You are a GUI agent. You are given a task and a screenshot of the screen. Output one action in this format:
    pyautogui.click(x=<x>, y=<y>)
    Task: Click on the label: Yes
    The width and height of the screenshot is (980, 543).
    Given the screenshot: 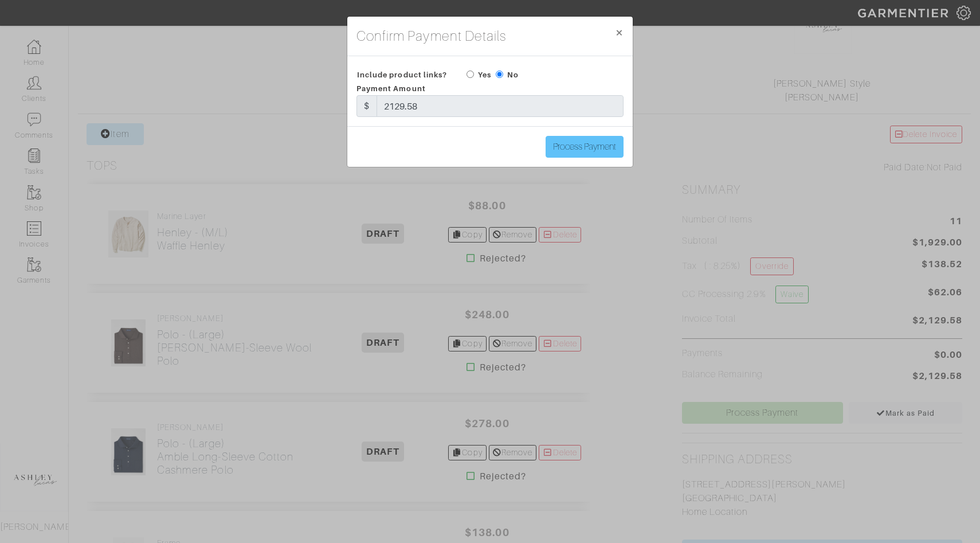 What is the action you would take?
    pyautogui.click(x=484, y=74)
    